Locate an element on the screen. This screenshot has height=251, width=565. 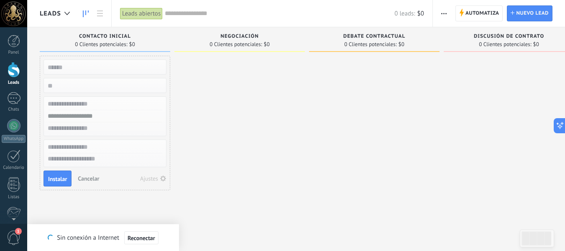
span: Instalar is located at coordinates (57, 179).